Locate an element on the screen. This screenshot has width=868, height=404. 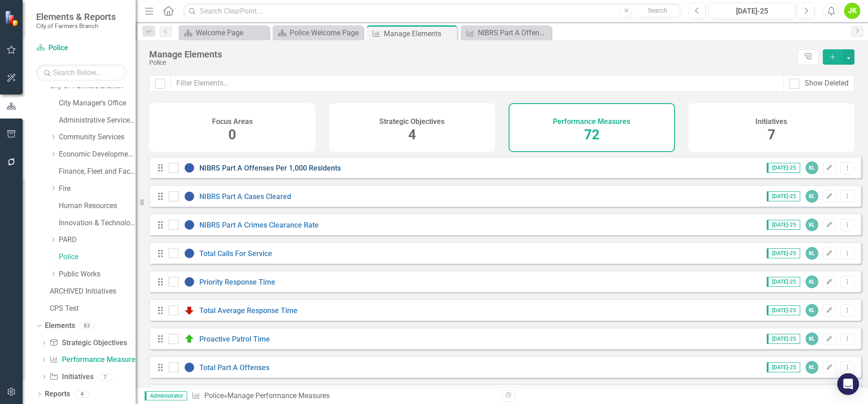
div: JK is located at coordinates (852, 11).